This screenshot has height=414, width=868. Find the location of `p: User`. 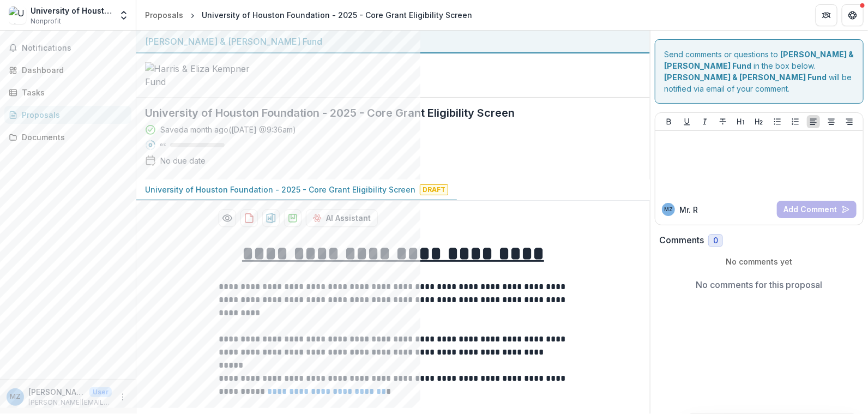

p: User is located at coordinates (100, 392).